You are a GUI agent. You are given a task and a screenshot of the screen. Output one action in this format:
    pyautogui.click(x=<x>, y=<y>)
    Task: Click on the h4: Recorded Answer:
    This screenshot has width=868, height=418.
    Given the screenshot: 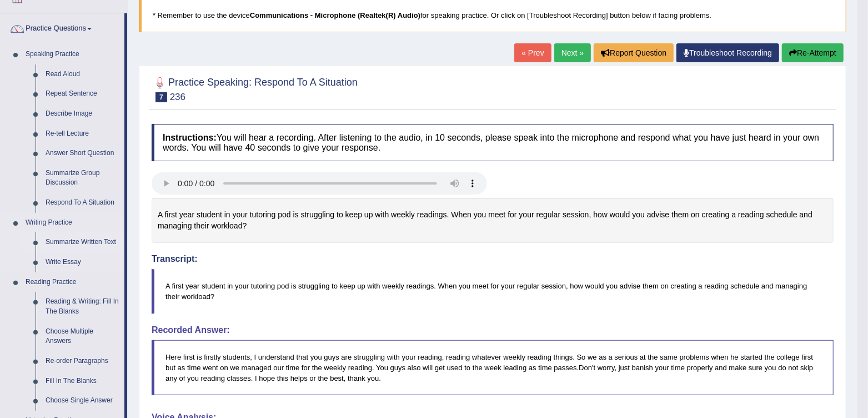 What is the action you would take?
    pyautogui.click(x=493, y=330)
    